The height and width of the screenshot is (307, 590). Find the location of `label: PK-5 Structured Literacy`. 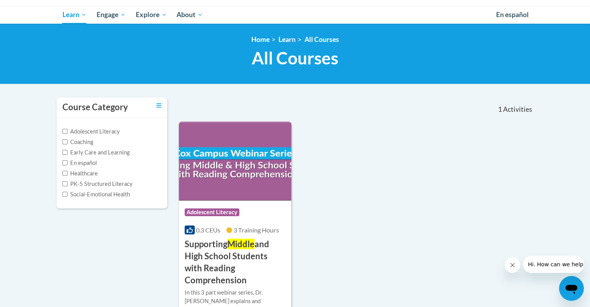

label: PK-5 Structured Literacy is located at coordinates (97, 184).